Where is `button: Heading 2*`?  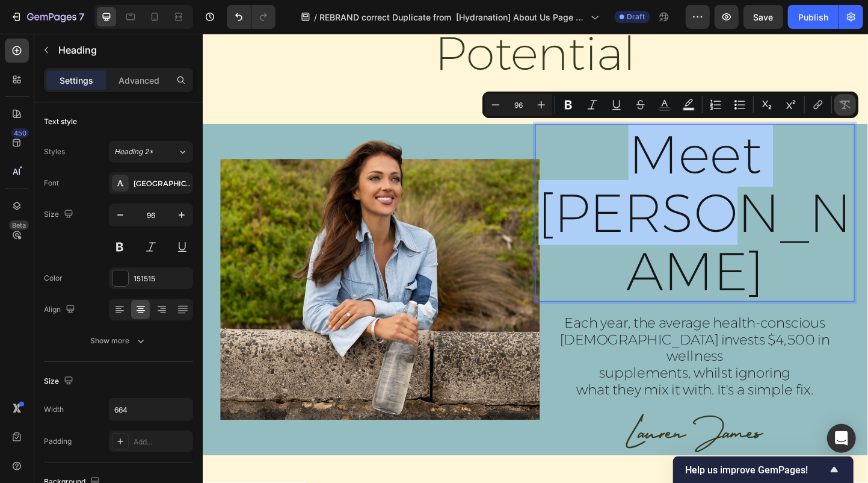
button: Heading 2* is located at coordinates (151, 152).